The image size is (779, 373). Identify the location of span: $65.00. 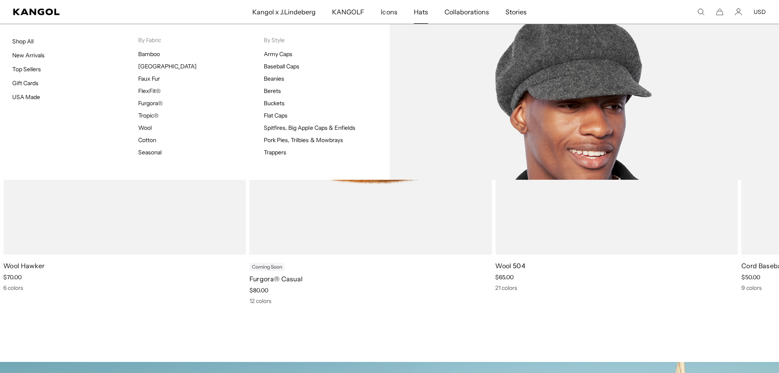
(504, 277).